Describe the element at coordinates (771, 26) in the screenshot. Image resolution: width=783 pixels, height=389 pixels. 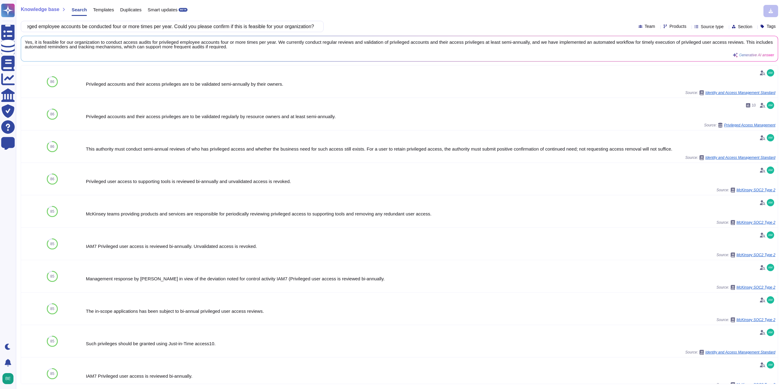
I see `span: Tags` at that location.